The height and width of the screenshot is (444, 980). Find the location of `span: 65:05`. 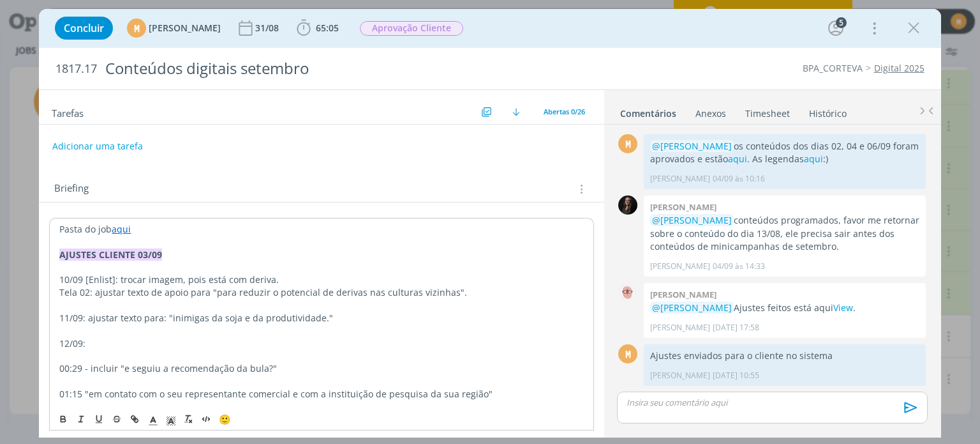

span: 65:05 is located at coordinates (327, 28).